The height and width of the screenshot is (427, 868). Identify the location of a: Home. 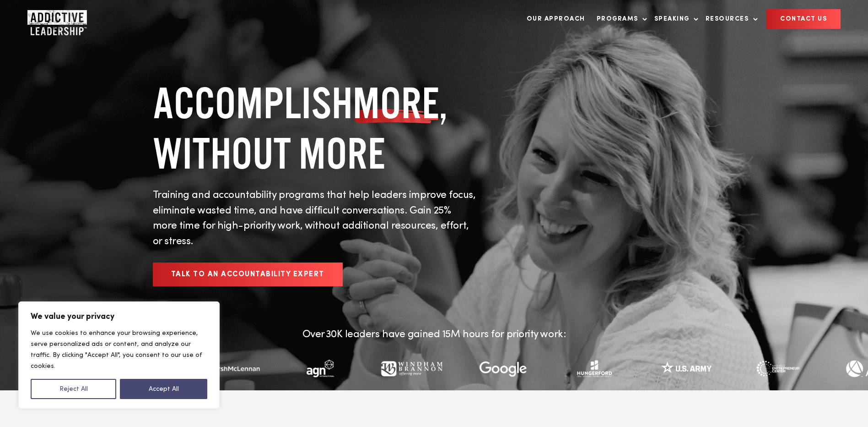
(55, 19).